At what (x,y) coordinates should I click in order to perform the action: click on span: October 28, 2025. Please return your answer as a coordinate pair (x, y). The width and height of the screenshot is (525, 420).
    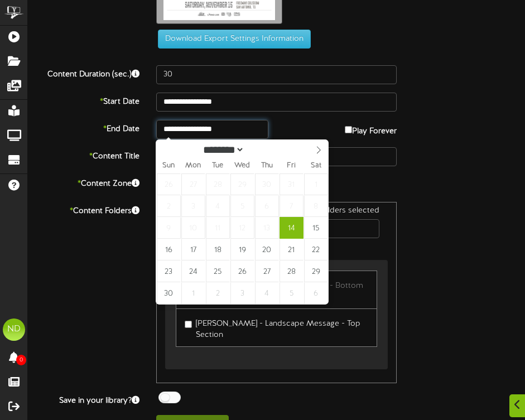
    Looking at the image, I should click on (218, 184).